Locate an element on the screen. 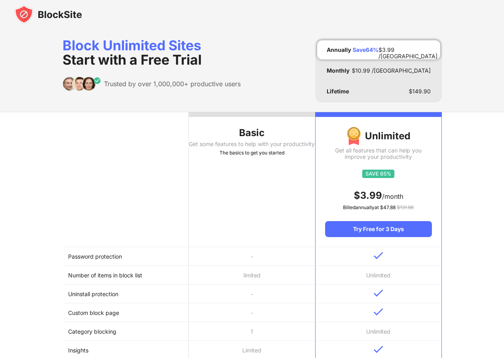  td: Uninstall protection is located at coordinates (126, 293).